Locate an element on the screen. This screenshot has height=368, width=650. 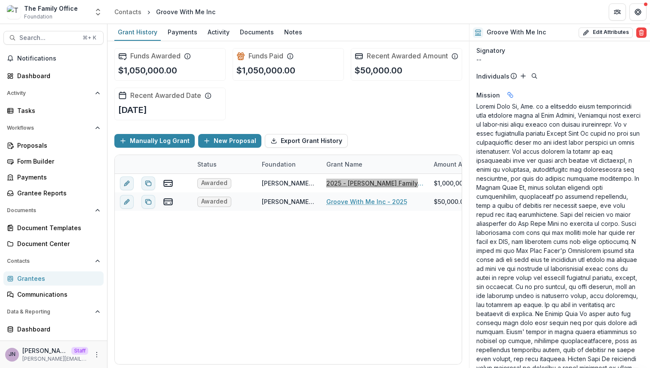
div: Grant History is located at coordinates (138, 32).